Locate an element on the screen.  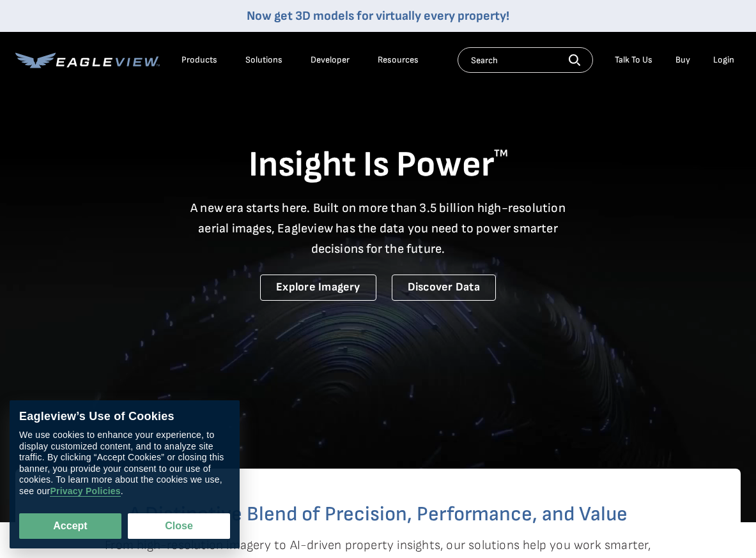
div: Login is located at coordinates (724, 60).